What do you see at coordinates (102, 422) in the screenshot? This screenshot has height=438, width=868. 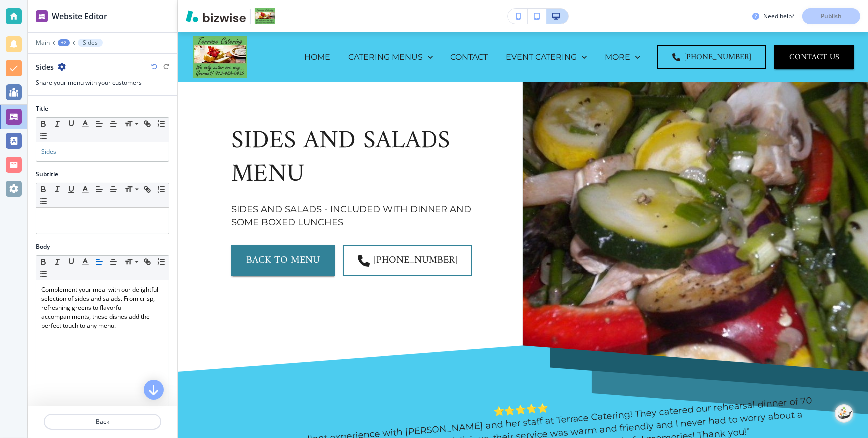 I see `button: Back` at bounding box center [102, 422].